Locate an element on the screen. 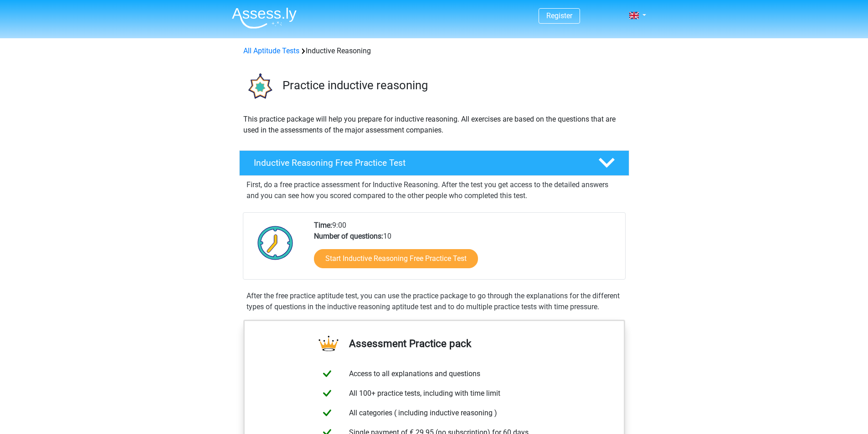 This screenshot has height=434, width=868. a: Inductive Reasoning Free Practice Test is located at coordinates (434, 163).